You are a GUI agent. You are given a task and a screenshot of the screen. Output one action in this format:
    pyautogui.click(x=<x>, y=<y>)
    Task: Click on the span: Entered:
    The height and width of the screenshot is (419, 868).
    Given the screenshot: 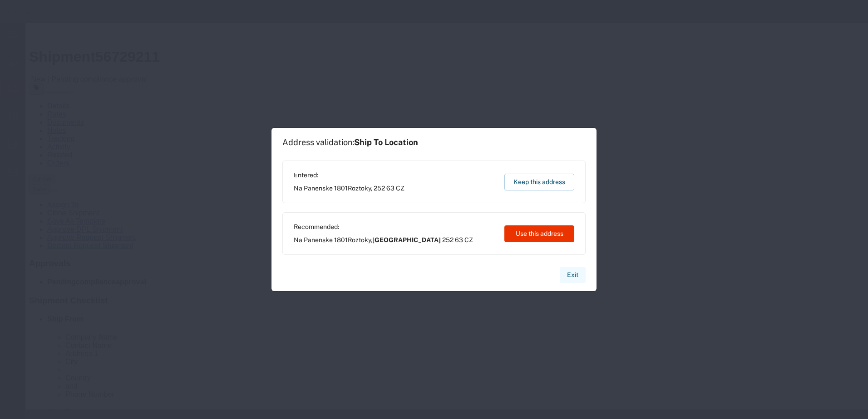 What is the action you would take?
    pyautogui.click(x=349, y=175)
    